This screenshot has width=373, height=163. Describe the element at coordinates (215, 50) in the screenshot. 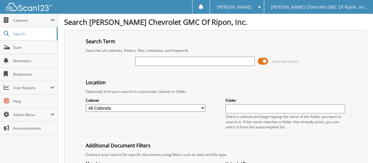

I see `div: Searches all cabinets, folders, files, metadata, and keywords` at that location.